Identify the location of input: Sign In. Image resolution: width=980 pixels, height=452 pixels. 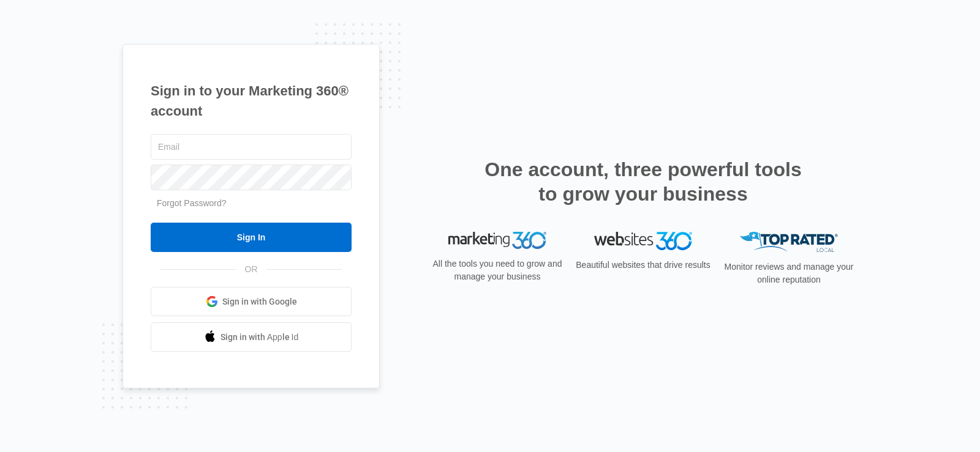
(251, 238).